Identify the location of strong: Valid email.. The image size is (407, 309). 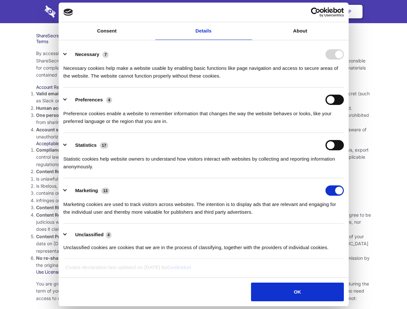
(49, 93).